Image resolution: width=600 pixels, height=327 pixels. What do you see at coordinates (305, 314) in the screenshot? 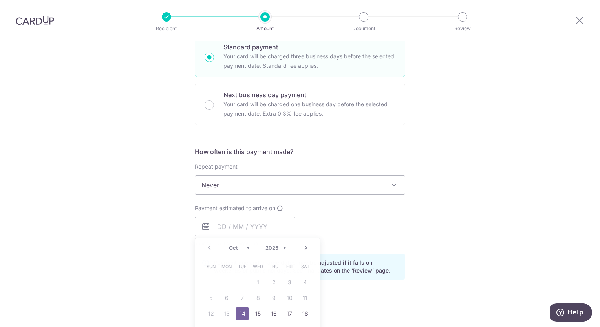
I see `a: 18` at bounding box center [305, 314].